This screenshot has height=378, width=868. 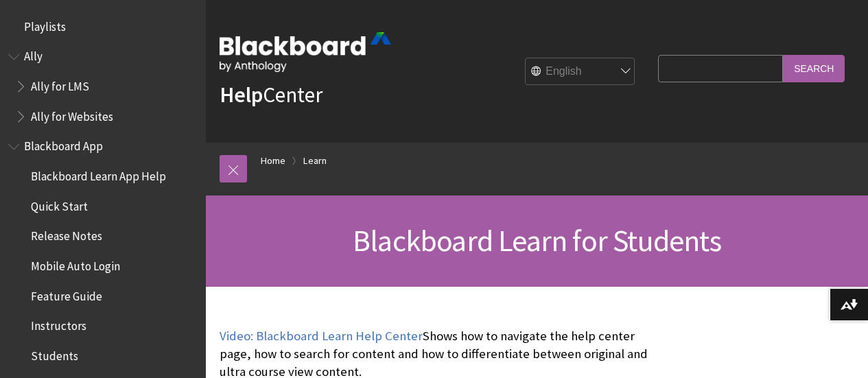 What do you see at coordinates (66, 294) in the screenshot?
I see `span: Feature Guide` at bounding box center [66, 294].